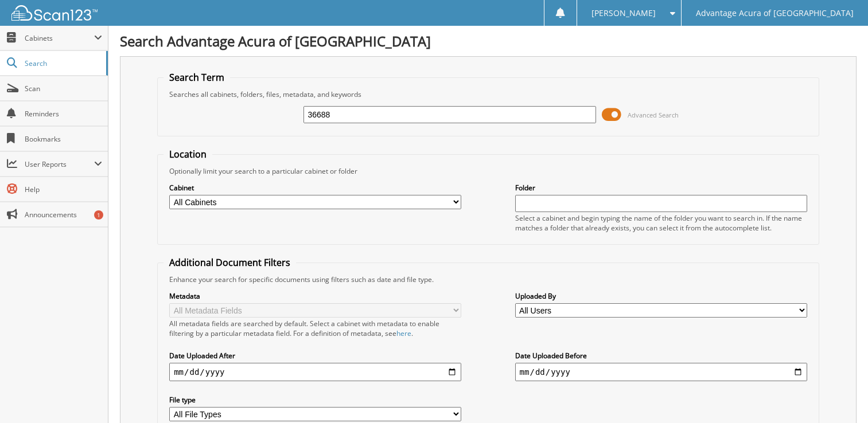  I want to click on label: File type, so click(315, 399).